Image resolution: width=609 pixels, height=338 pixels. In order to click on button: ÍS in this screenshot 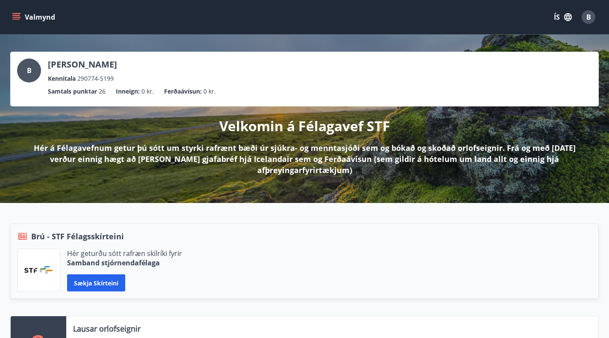, I will do `click(563, 17)`.